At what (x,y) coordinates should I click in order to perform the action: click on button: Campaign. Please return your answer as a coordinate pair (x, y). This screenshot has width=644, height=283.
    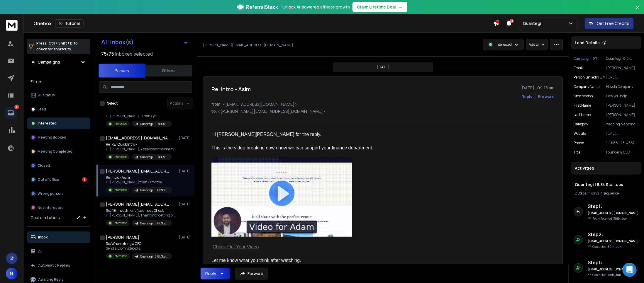
    Looking at the image, I should click on (586, 59).